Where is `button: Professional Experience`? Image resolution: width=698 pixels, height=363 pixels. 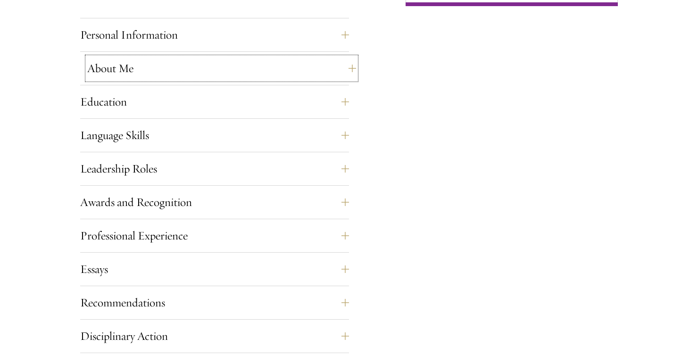
button: Professional Experience is located at coordinates (215, 236).